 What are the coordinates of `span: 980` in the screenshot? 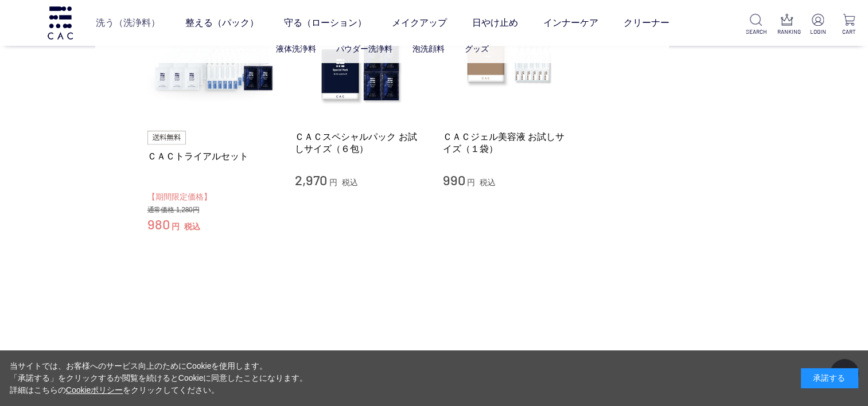 It's located at (158, 224).